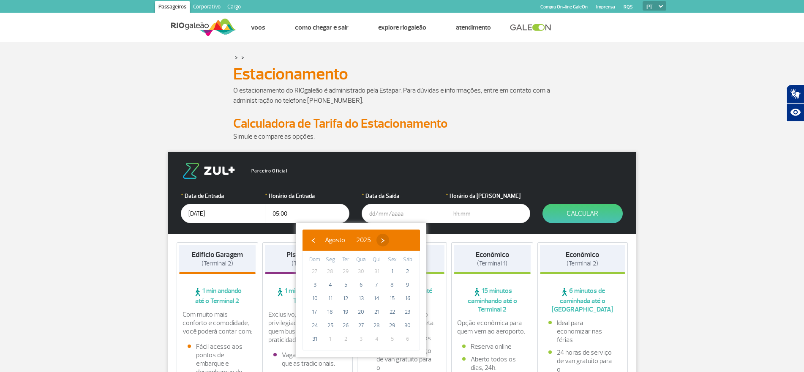 The height and width of the screenshot is (372, 804). I want to click on img: logo-zul.png, so click(209, 171).